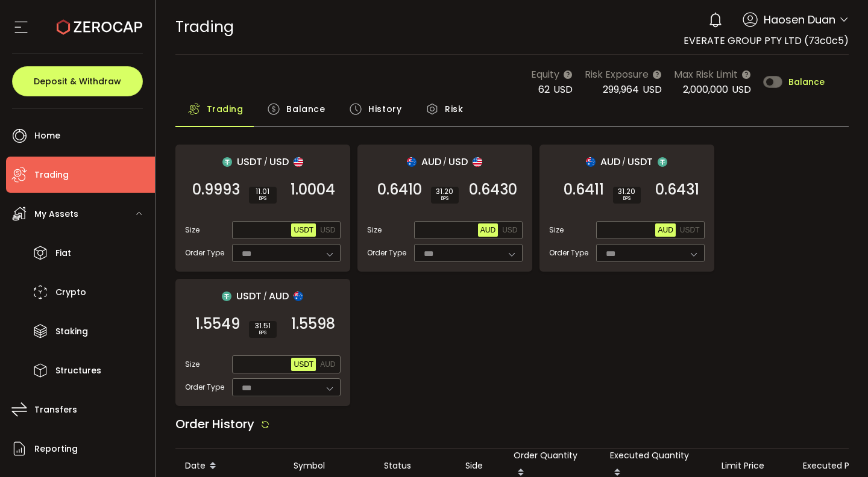  I want to click on span: Staking, so click(72, 332).